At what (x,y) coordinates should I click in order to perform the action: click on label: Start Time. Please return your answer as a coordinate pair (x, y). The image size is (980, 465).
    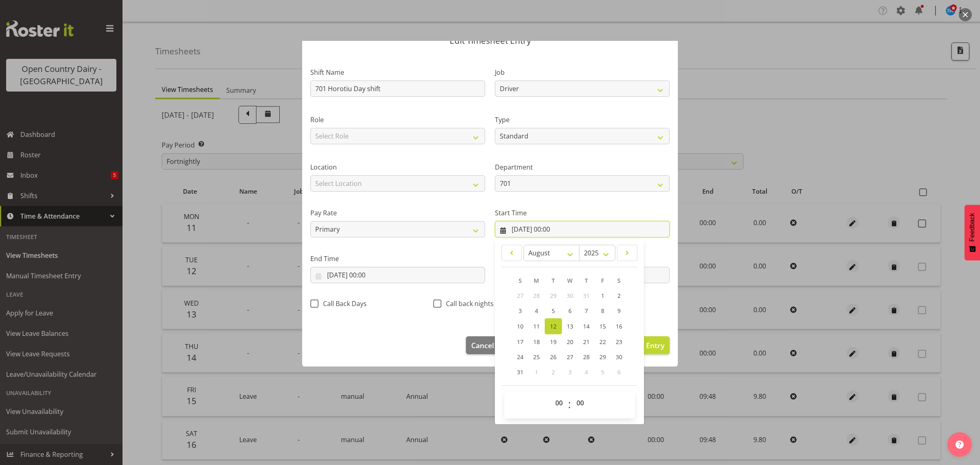
    Looking at the image, I should click on (582, 213).